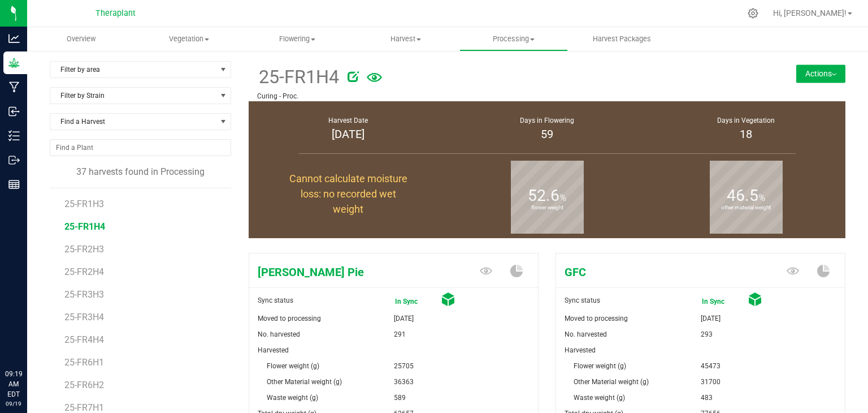 This screenshot has height=413, width=868. What do you see at coordinates (133, 95) in the screenshot?
I see `span: Filter by Strain` at bounding box center [133, 95].